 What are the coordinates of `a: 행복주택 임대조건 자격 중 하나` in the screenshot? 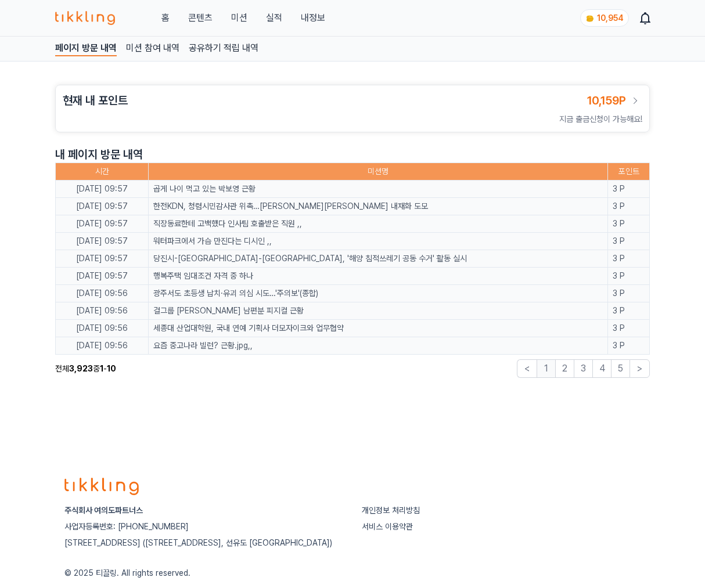 It's located at (379, 276).